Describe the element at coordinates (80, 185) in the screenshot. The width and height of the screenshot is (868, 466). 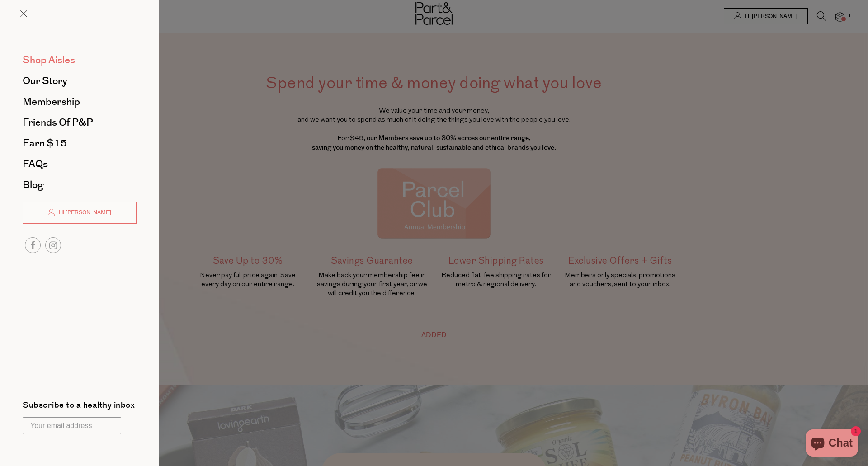
I see `a: Blog` at that location.